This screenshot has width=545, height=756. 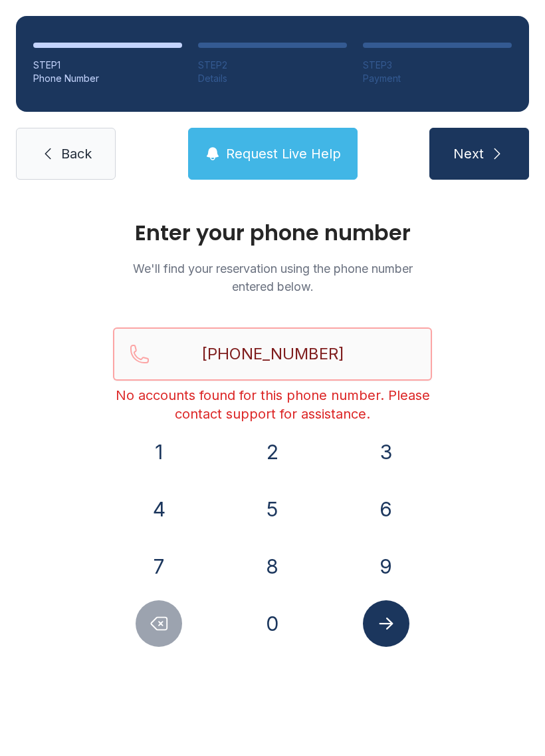 What do you see at coordinates (386, 509) in the screenshot?
I see `button: 6` at bounding box center [386, 509].